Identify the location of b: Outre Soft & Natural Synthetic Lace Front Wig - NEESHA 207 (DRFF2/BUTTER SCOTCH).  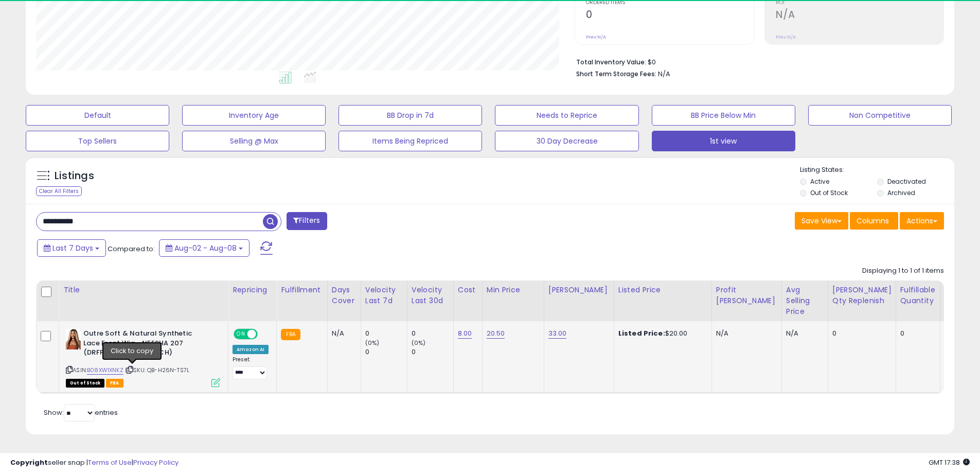
(145, 344).